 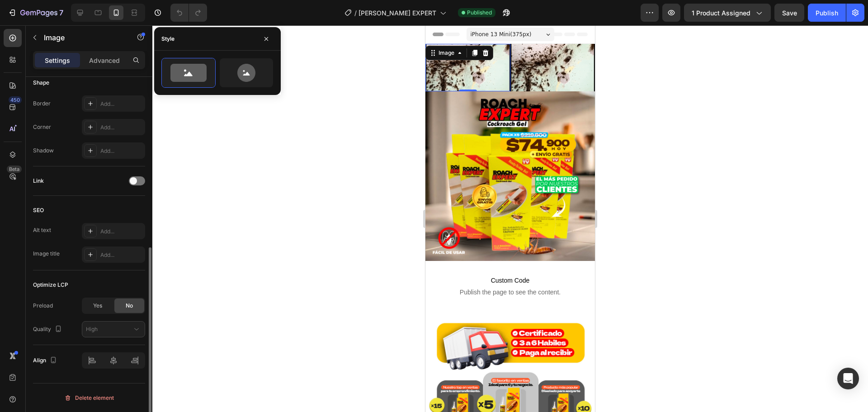 I want to click on div: Undo/Redo, so click(x=188, y=13).